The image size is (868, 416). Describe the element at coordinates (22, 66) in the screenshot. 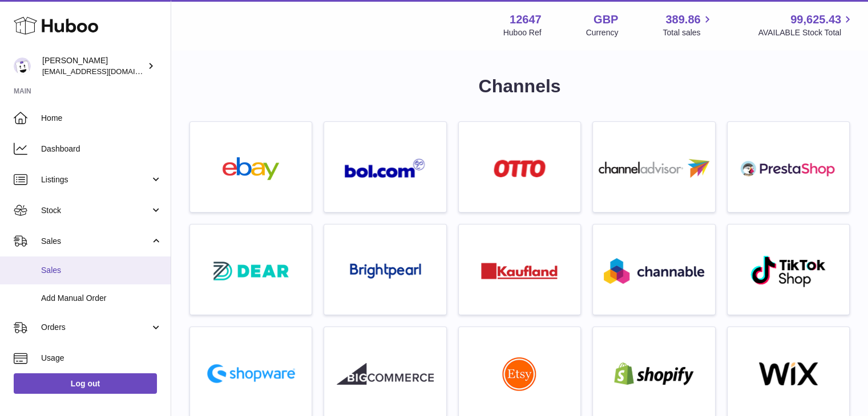

I see `img: internalAdmin-12647@internal.huboo.com` at that location.